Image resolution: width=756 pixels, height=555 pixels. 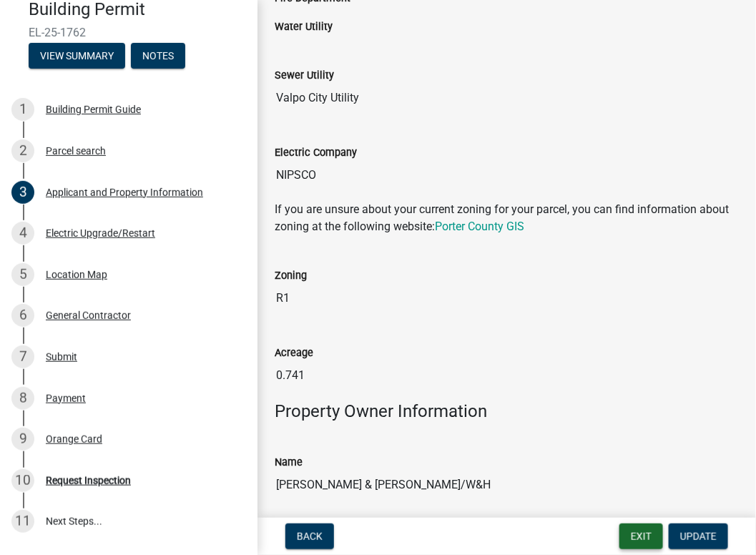 I want to click on label: Electric Company, so click(x=315, y=153).